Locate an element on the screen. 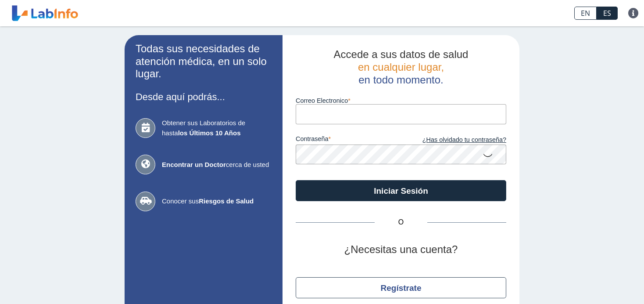  h2: ¿Necesitas una cuenta? is located at coordinates (401, 249).